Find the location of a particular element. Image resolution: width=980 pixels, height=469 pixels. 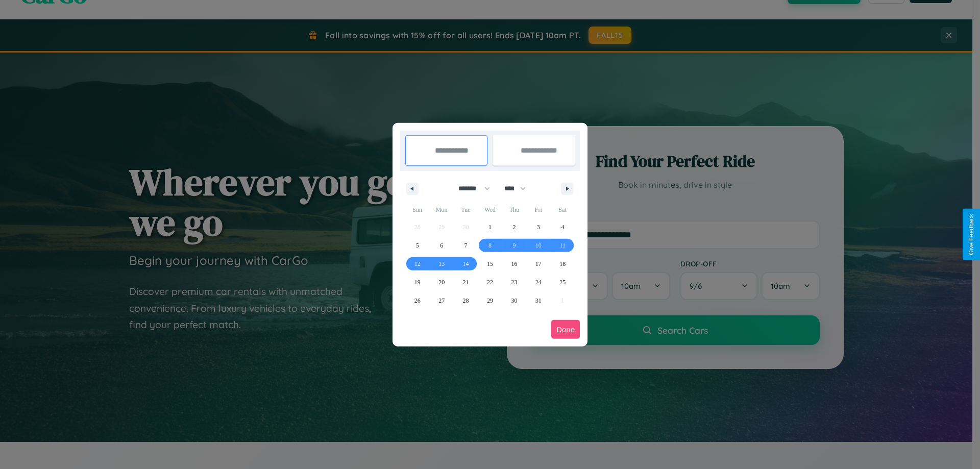

span: 17 is located at coordinates (539, 264).